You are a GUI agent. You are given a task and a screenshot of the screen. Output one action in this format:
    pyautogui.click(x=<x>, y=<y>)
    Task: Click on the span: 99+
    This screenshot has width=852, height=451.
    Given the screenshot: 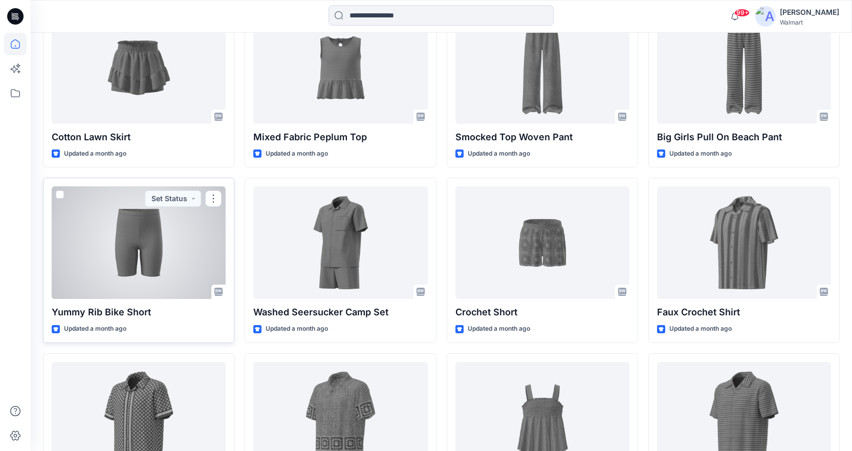 What is the action you would take?
    pyautogui.click(x=742, y=13)
    